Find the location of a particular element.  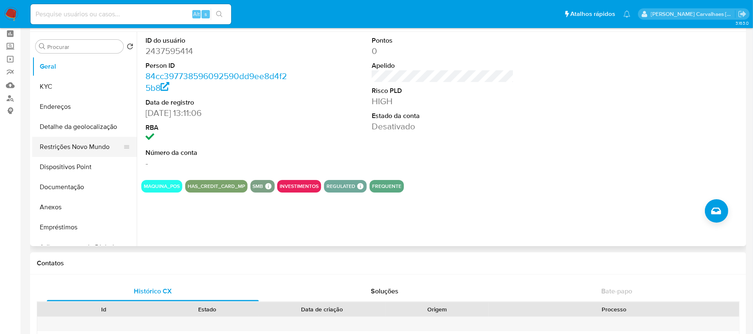

dt: Apelido is located at coordinates (443, 66).